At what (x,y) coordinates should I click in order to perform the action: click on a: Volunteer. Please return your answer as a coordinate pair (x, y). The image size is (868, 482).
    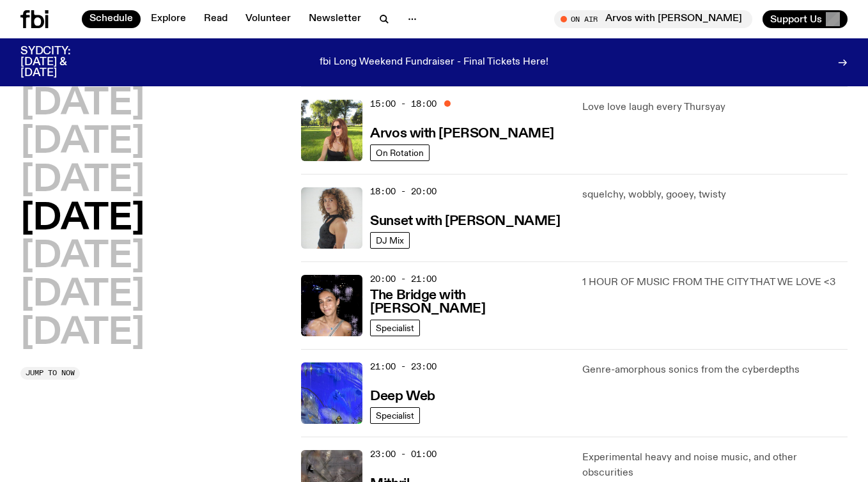
    Looking at the image, I should click on (268, 19).